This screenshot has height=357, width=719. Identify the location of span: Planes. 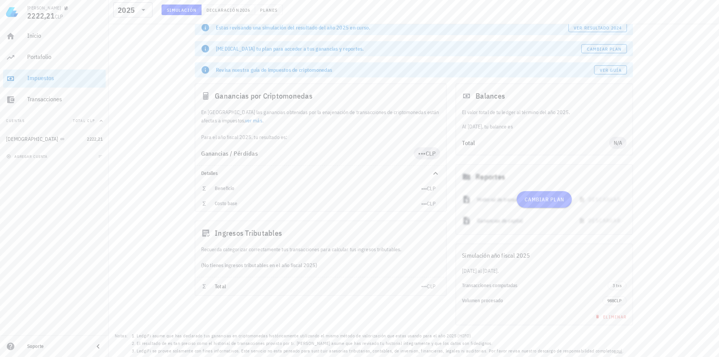
(269, 10).